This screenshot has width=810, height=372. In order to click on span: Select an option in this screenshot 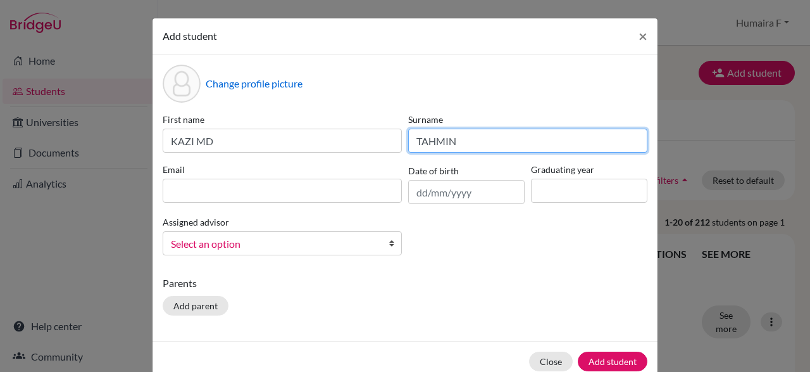, I will do `click(274, 244)`.